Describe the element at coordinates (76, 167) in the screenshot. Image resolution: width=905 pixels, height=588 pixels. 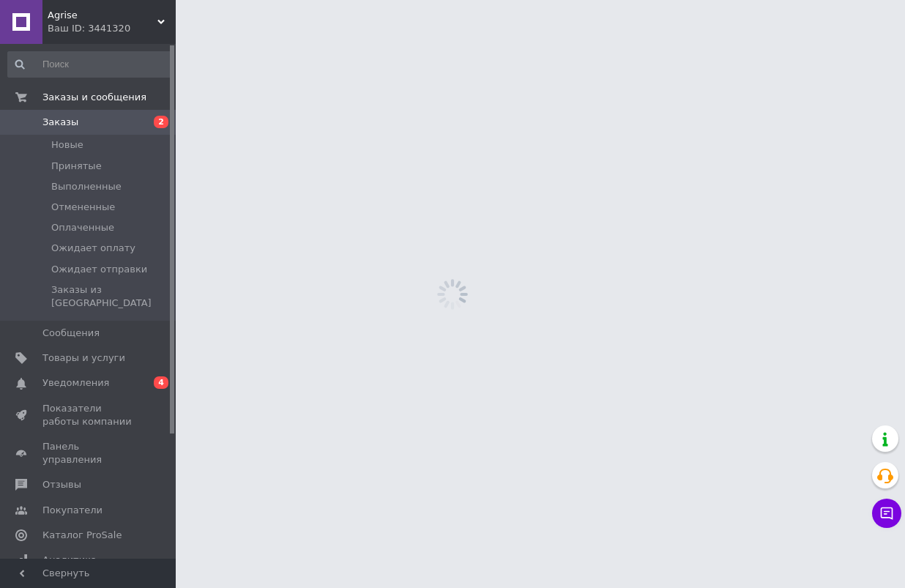
I see `span: Принятые` at that location.